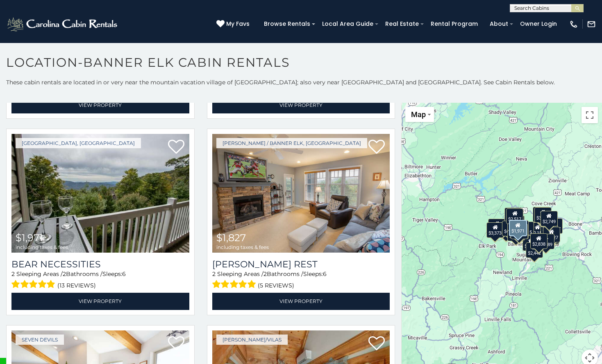 This screenshot has height=364, width=602. What do you see at coordinates (574, 24) in the screenshot?
I see `img: phone-regular-white.png` at bounding box center [574, 24].